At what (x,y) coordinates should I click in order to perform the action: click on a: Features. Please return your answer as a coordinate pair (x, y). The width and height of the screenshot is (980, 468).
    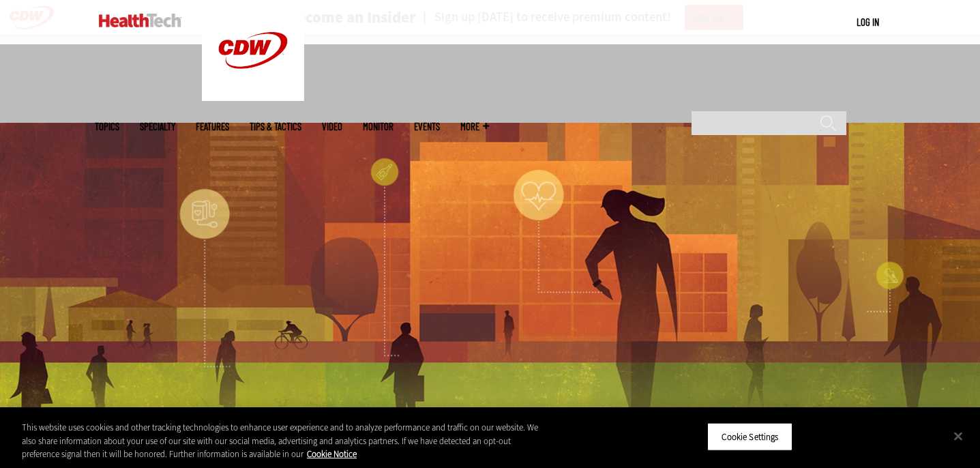
    Looking at the image, I should click on (212, 126).